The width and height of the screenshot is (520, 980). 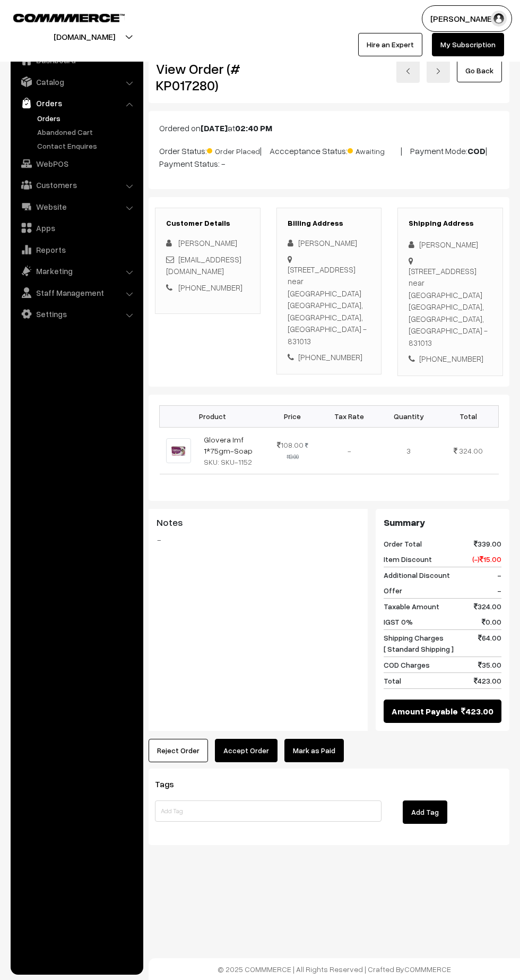 What do you see at coordinates (488, 543) in the screenshot?
I see `span: 339.00` at bounding box center [488, 543].